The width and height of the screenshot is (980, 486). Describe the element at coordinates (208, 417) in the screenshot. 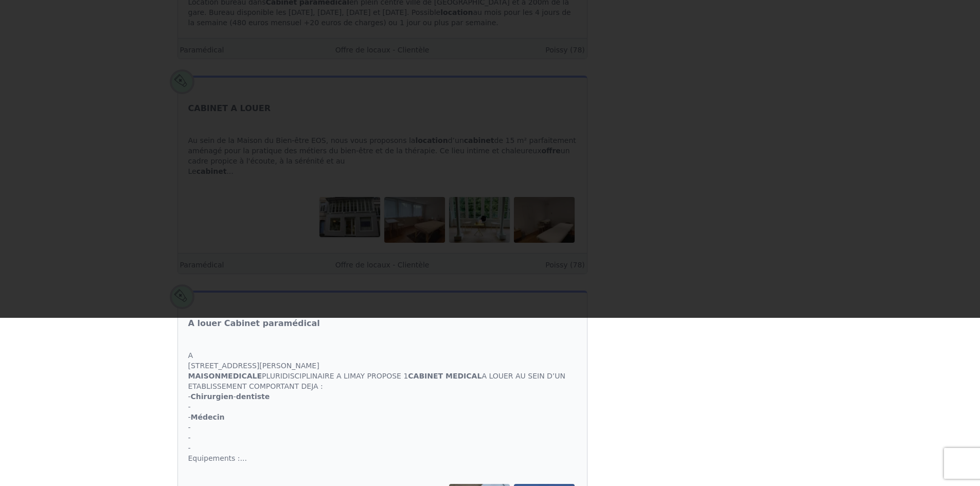

I see `strong: Médecin` at that location.